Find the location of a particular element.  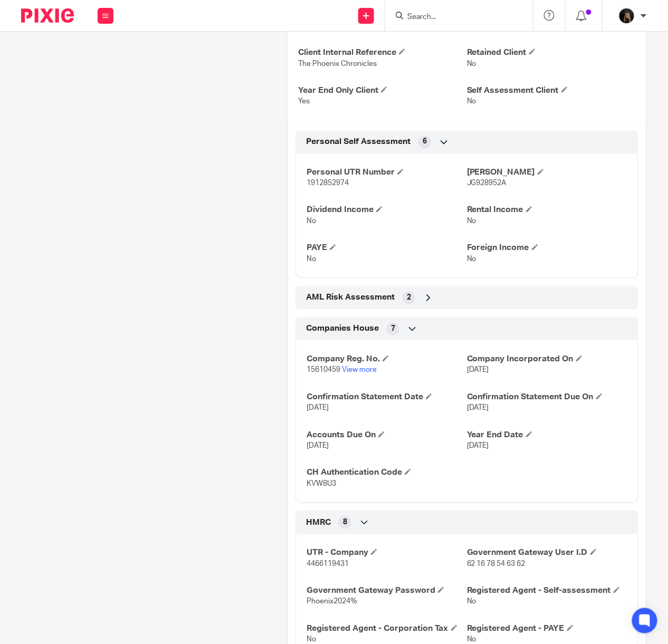

span: Phoenix2024% is located at coordinates (332, 602).